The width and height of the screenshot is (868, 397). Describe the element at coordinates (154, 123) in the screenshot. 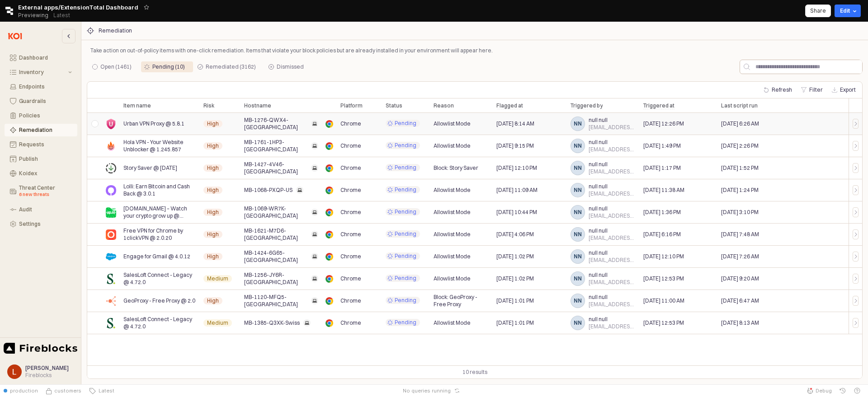

I see `span: Urban VPN Proxy @ 5.8.1` at that location.